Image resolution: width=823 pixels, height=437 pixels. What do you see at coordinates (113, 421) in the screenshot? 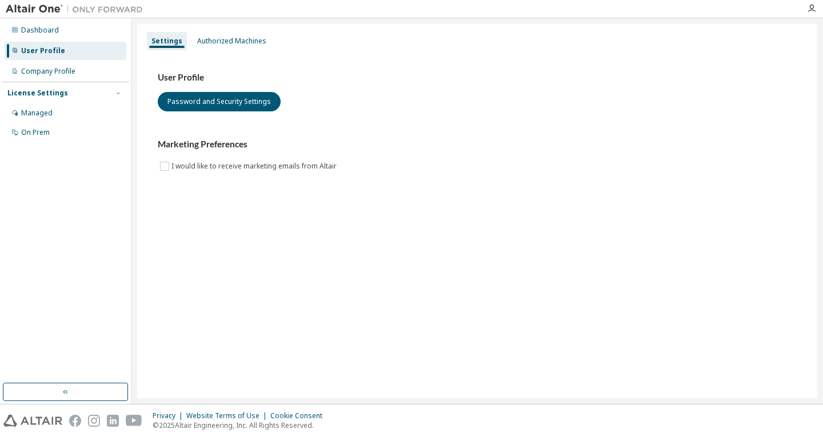
I see `img: linkedin.svg` at bounding box center [113, 421].